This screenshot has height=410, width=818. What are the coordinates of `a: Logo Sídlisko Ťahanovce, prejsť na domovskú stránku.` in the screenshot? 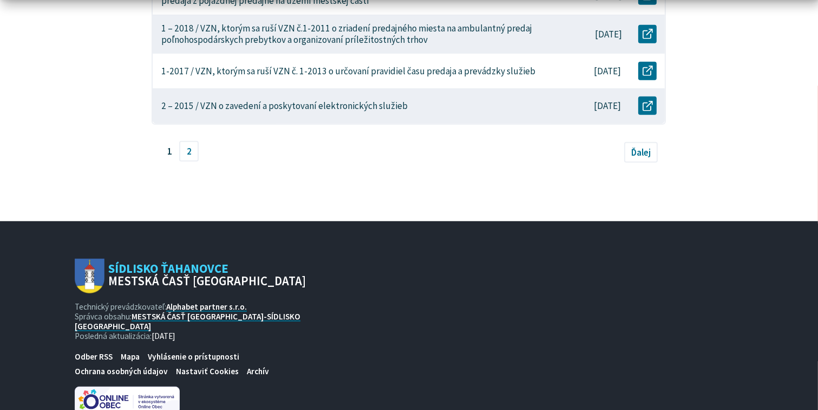 It's located at (191, 276).